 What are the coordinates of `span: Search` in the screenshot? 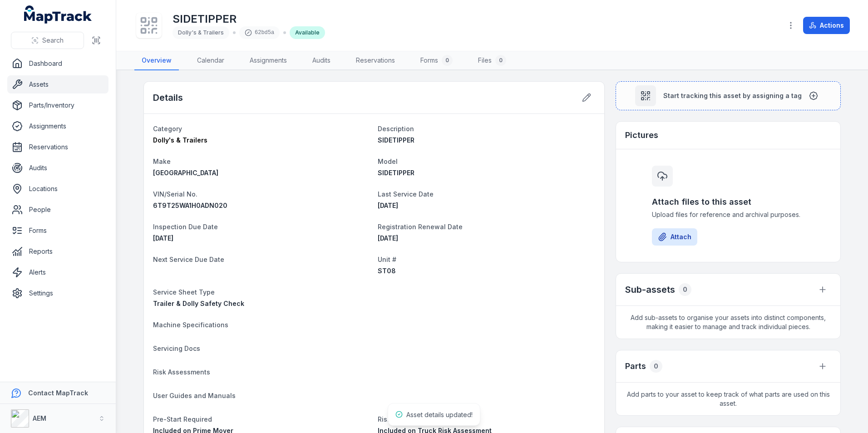 It's located at (52, 41).